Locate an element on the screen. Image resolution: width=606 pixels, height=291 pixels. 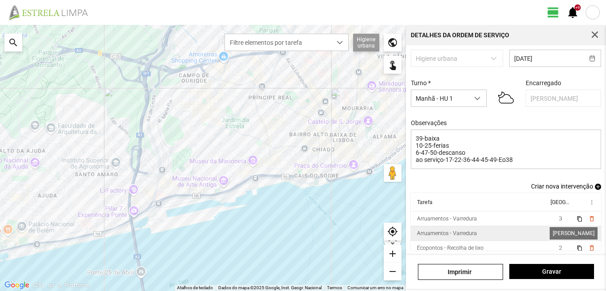
div: touch_app is located at coordinates (392, 65).